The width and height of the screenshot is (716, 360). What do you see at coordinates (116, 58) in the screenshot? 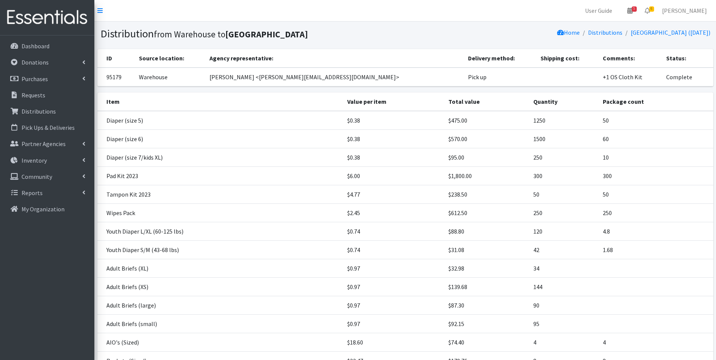
I see `th: ID` at bounding box center [116, 58].